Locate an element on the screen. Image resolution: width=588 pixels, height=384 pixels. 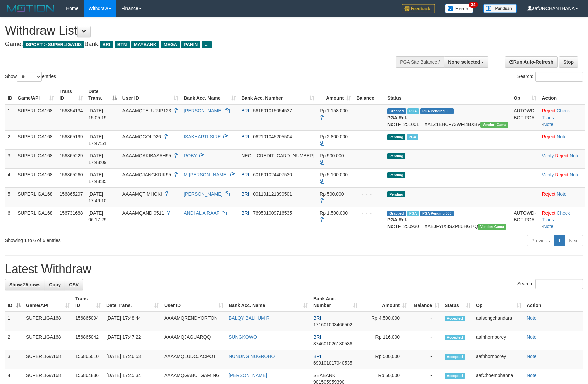
th: Action is located at coordinates (563, 95).